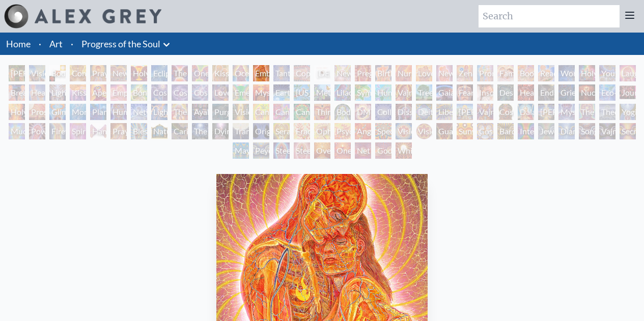 The height and width of the screenshot is (321, 644). I want to click on div: Godself, so click(384, 151).